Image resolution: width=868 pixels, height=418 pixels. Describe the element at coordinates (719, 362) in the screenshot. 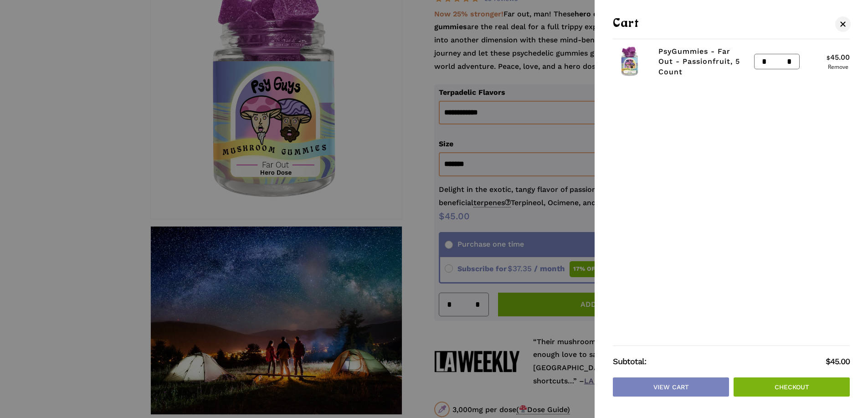

I see `strong: Subtotal:` at that location.